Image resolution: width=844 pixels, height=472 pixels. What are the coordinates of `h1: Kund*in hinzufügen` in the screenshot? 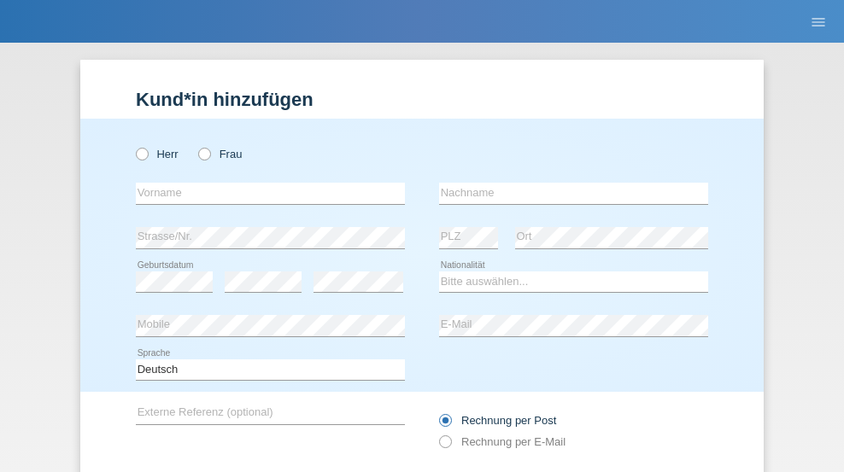 It's located at (422, 99).